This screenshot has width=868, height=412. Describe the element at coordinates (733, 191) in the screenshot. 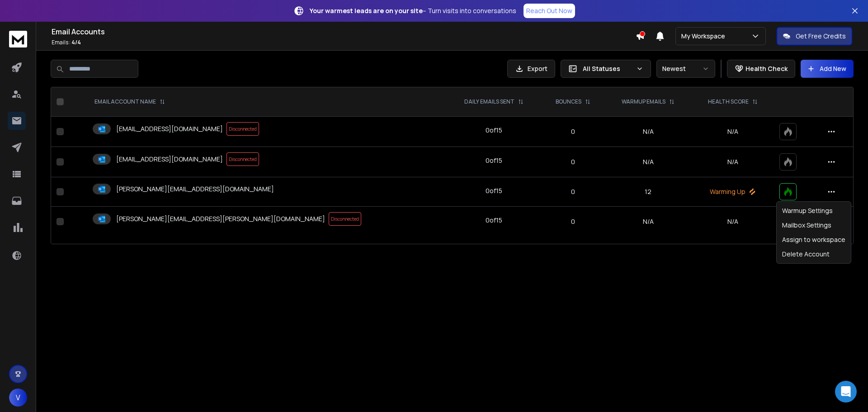

I see `p: Warming Up` at that location.